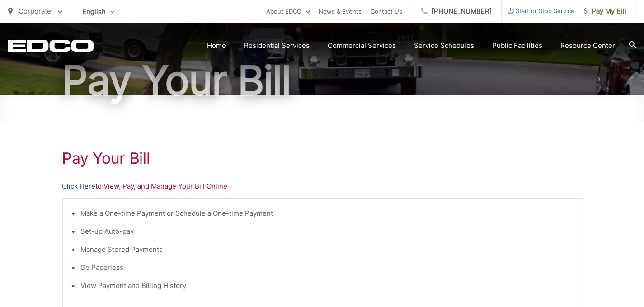 This screenshot has height=307, width=644. I want to click on li: Set-up Auto-pay, so click(327, 231).